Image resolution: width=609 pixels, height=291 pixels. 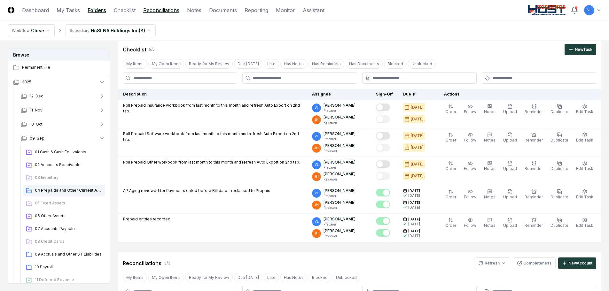 What do you see at coordinates (581, 50) in the screenshot?
I see `button: NewTask` at bounding box center [581, 50].